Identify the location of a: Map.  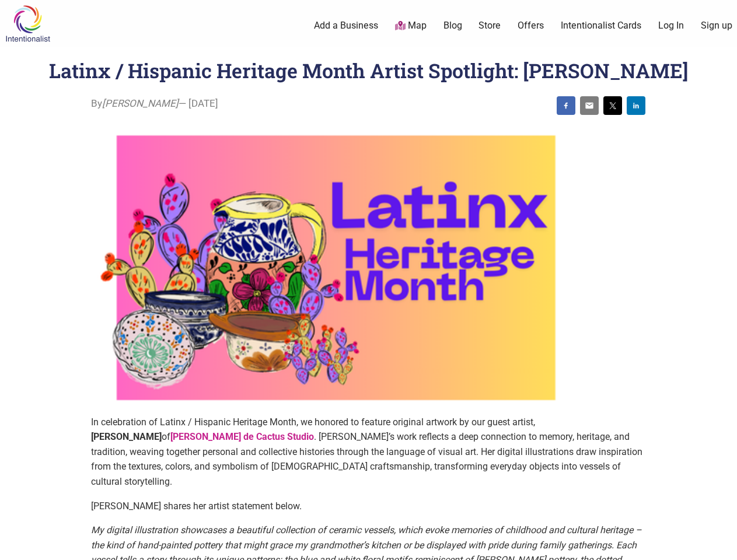
(411, 26).